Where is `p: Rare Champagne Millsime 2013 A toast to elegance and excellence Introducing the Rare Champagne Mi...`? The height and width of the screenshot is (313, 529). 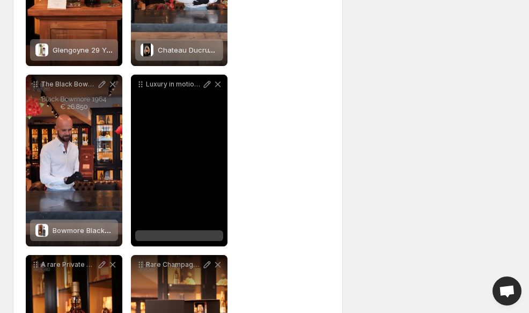 p: Rare Champagne Millsime 2013 A toast to elegance and excellence Introducing the Rare Champagne Mi... is located at coordinates (174, 264).